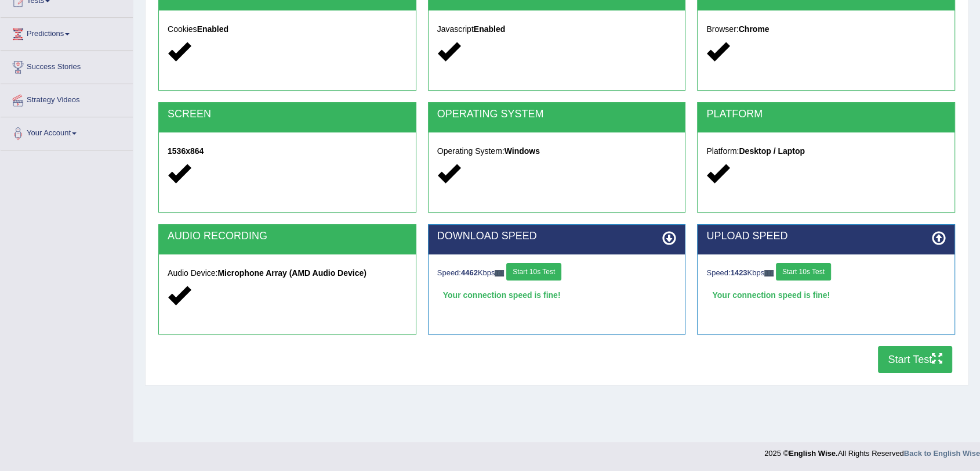 This screenshot has width=980, height=471. I want to click on a: Predictions, so click(67, 32).